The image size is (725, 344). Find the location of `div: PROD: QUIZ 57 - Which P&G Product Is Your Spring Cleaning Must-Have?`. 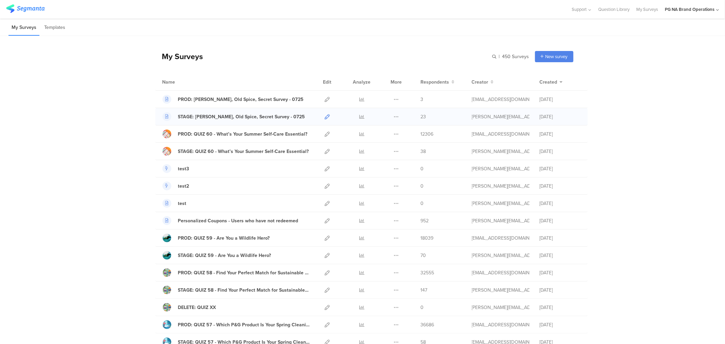

div: PROD: QUIZ 57 - Which P&G Product Is Your Spring Cleaning Must-Have? is located at coordinates (244, 325).